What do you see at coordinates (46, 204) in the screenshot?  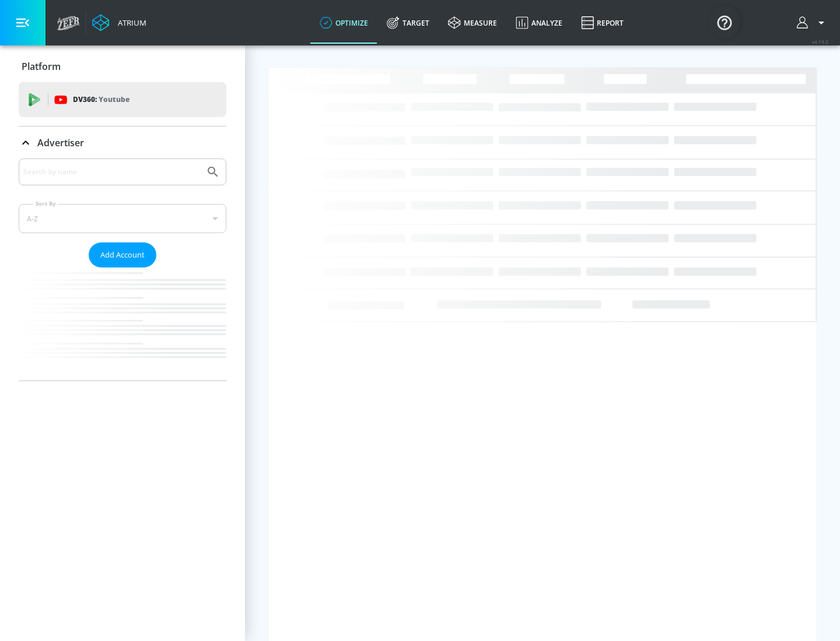 I see `label: Sort By` at bounding box center [46, 204].